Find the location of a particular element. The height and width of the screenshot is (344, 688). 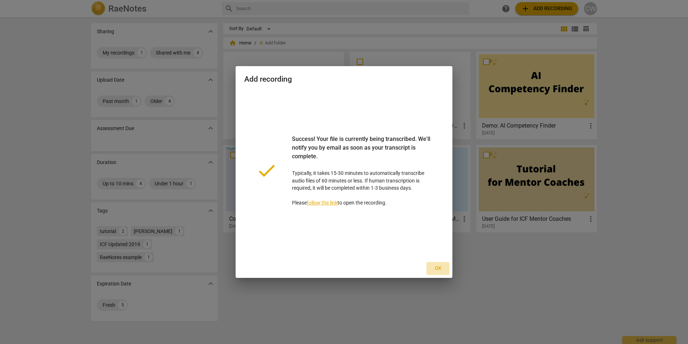

h2: Add recording is located at coordinates (344, 79).